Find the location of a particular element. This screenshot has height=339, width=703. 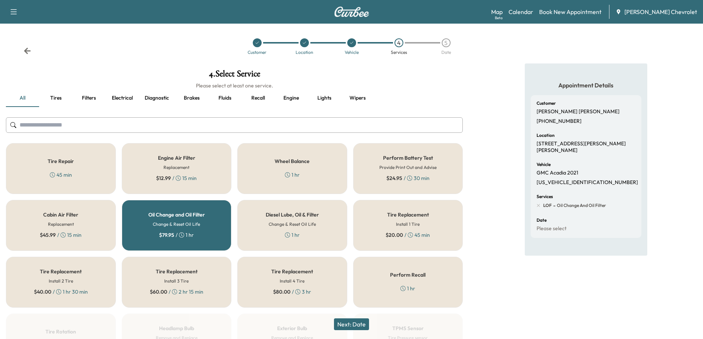

p: Please select is located at coordinates (551, 229).